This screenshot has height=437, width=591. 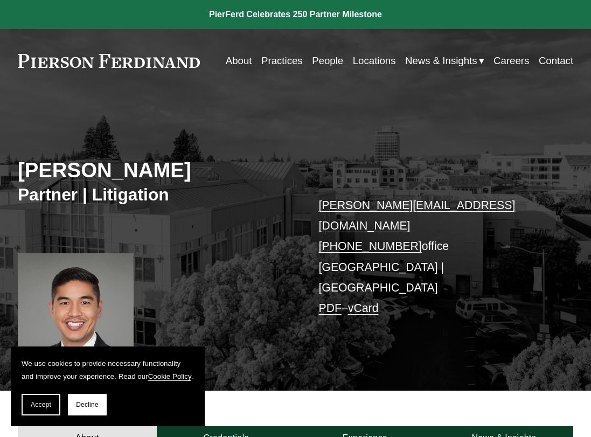 What do you see at coordinates (374, 60) in the screenshot?
I see `a: Locations` at bounding box center [374, 60].